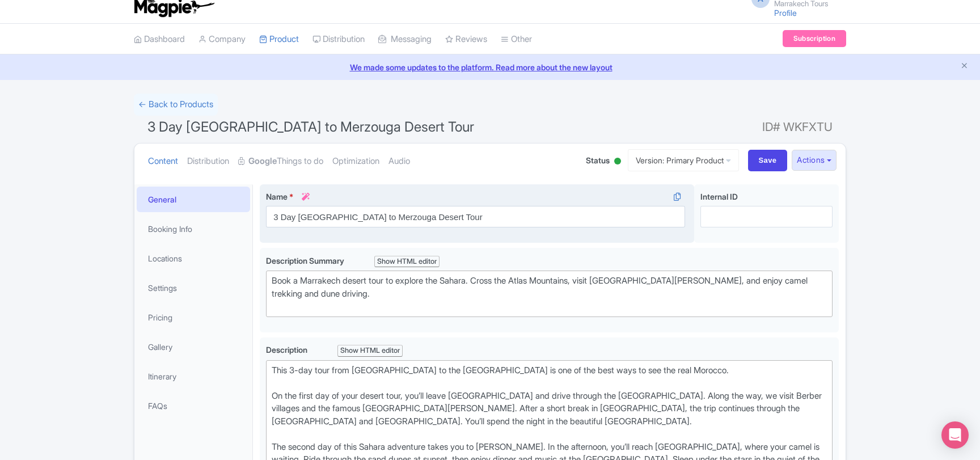  I want to click on a: We made some updates to the platform. Read more about the new layout, so click(490, 67).